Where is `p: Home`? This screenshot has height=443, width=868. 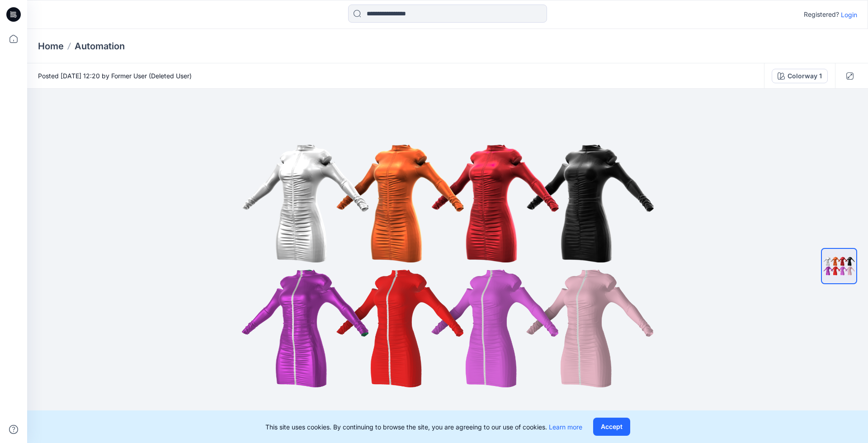 p: Home is located at coordinates (51, 46).